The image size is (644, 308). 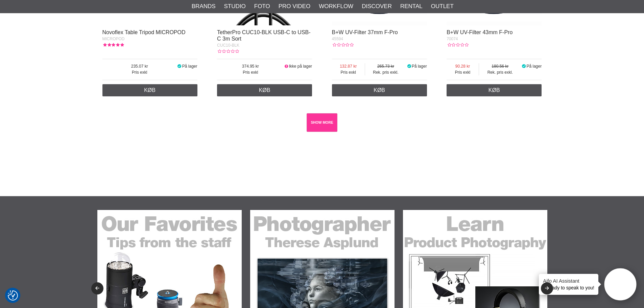 I want to click on img: Revisit consent button, so click(x=13, y=295).